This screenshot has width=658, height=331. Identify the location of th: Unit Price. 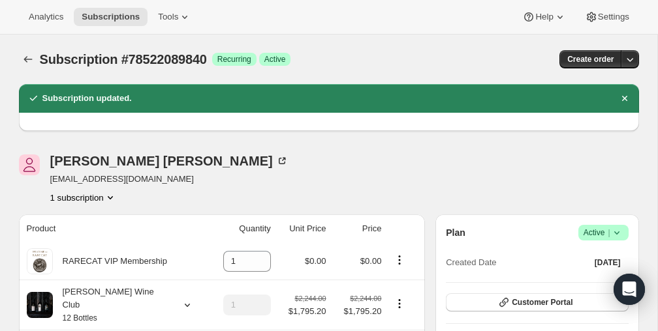
(302, 229).